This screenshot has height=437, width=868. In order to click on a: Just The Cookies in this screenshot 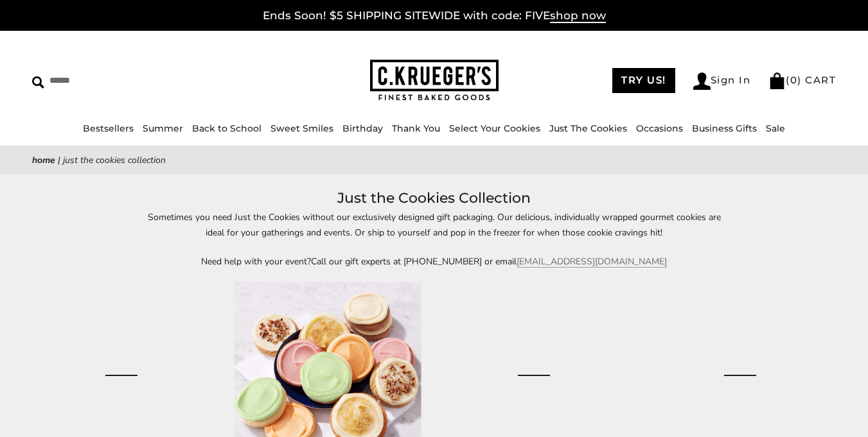, I will do `click(587, 128)`.